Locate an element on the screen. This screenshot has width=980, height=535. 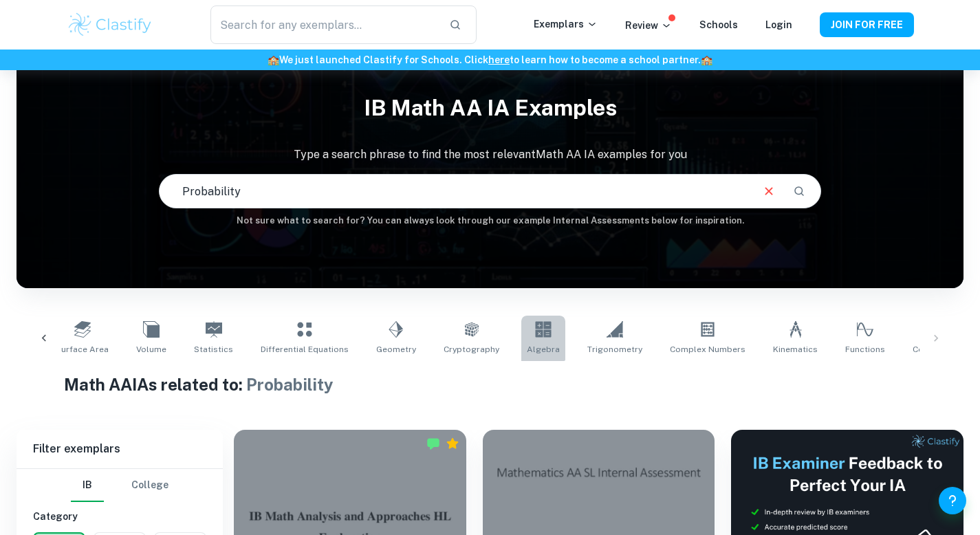
p: Exemplars is located at coordinates (565, 24).